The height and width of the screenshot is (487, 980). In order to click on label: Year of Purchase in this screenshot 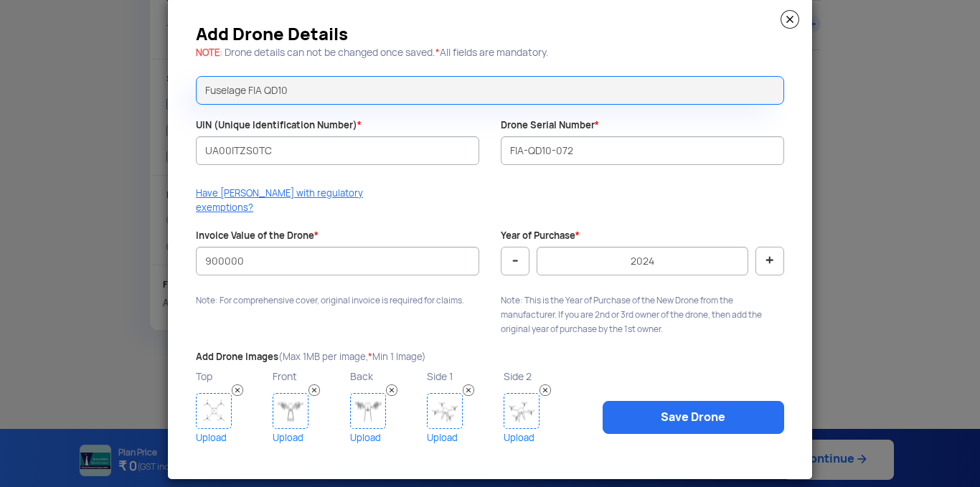, I will do `click(540, 236)`.